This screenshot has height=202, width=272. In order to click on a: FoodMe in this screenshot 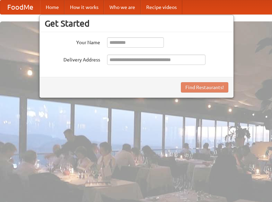, I will do `click(20, 7)`.